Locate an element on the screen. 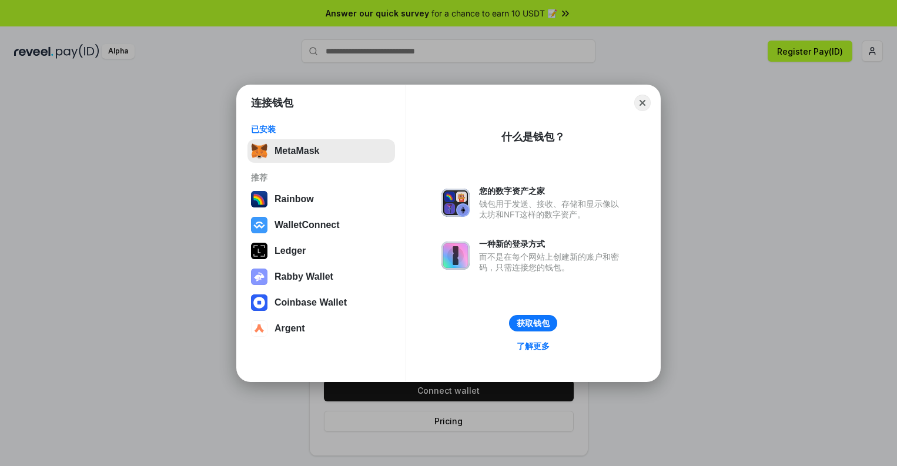 The height and width of the screenshot is (466, 897). div: 钱包用于发送、接收、存储和显示像以太坊和NFT这样的数字资产。 is located at coordinates (552, 209).